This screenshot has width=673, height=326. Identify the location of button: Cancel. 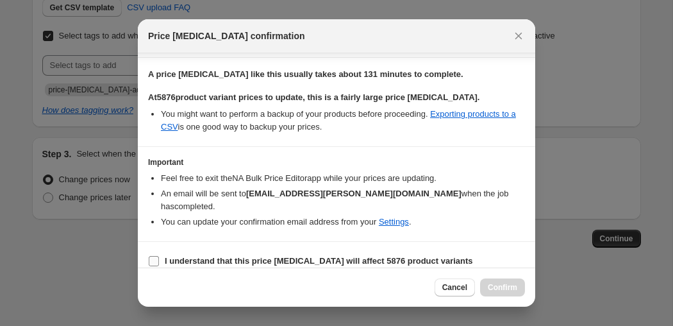
(455, 287).